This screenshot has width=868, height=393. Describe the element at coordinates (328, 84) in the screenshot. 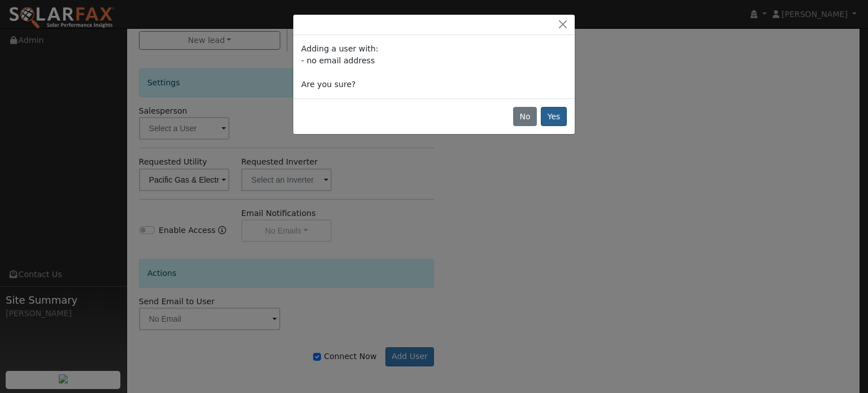

I see `span: Are you sure?` at that location.